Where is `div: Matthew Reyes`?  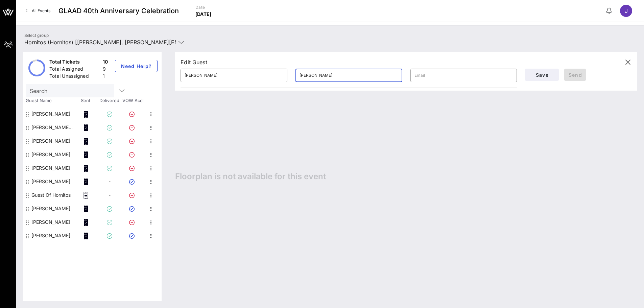 div: Matthew Reyes is located at coordinates (51, 154).